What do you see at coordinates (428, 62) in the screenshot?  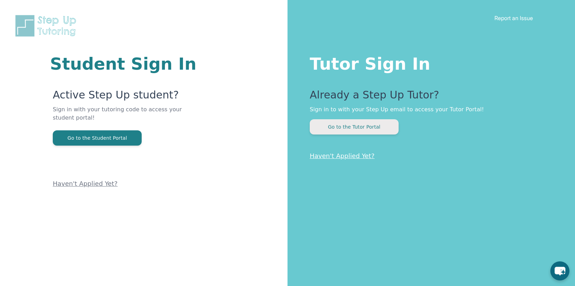 I see `h1: Tutor Sign In` at bounding box center [428, 62].